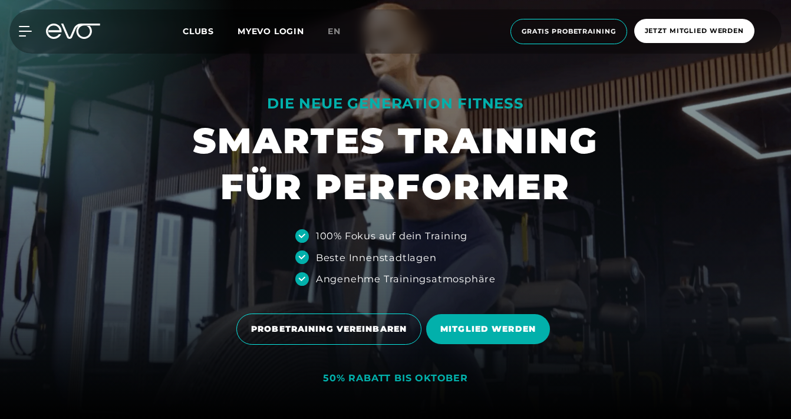 The height and width of the screenshot is (419, 791). Describe the element at coordinates (569, 31) in the screenshot. I see `a: Gratis Probetraining` at that location.